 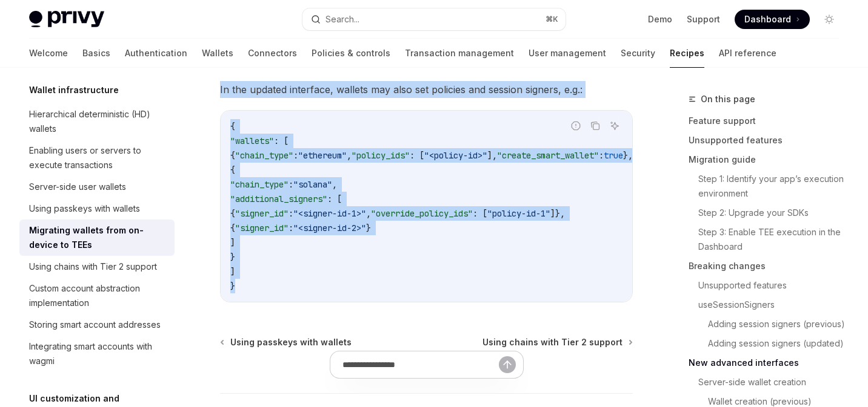 I want to click on div: Migrating wallets from on-device to TEEs, so click(x=98, y=238).